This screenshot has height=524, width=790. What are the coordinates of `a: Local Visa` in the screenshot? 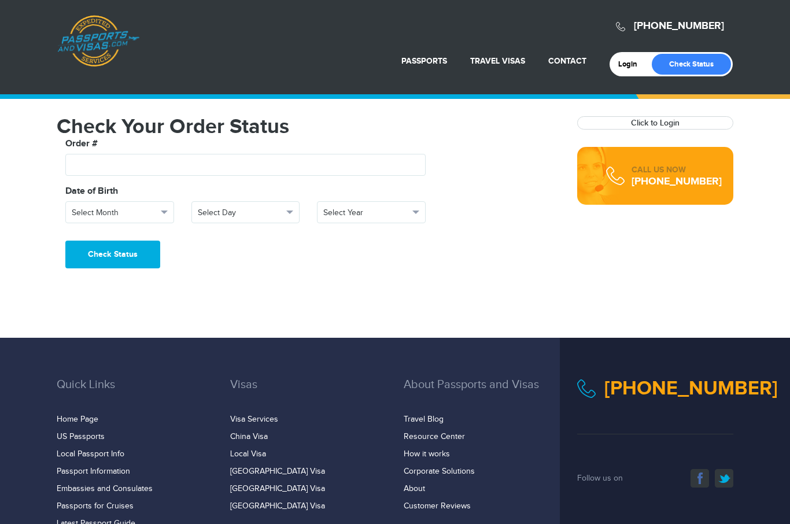 It's located at (248, 454).